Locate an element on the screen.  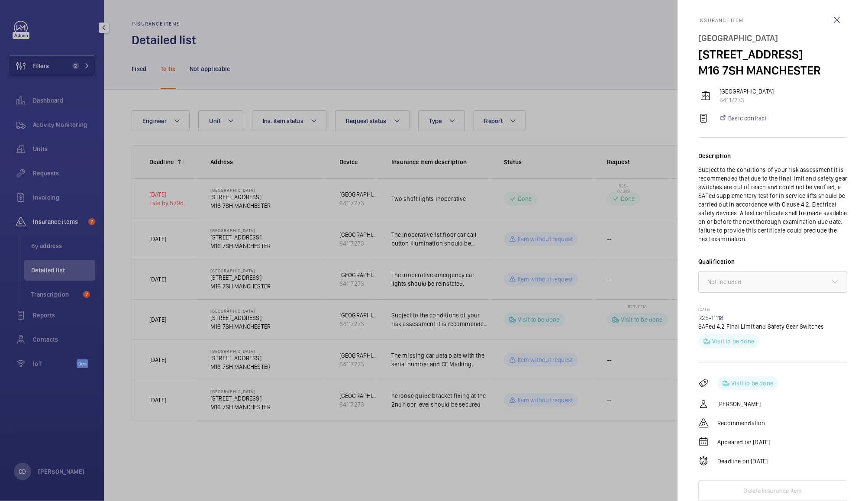
p: 64117273 is located at coordinates (783, 100).